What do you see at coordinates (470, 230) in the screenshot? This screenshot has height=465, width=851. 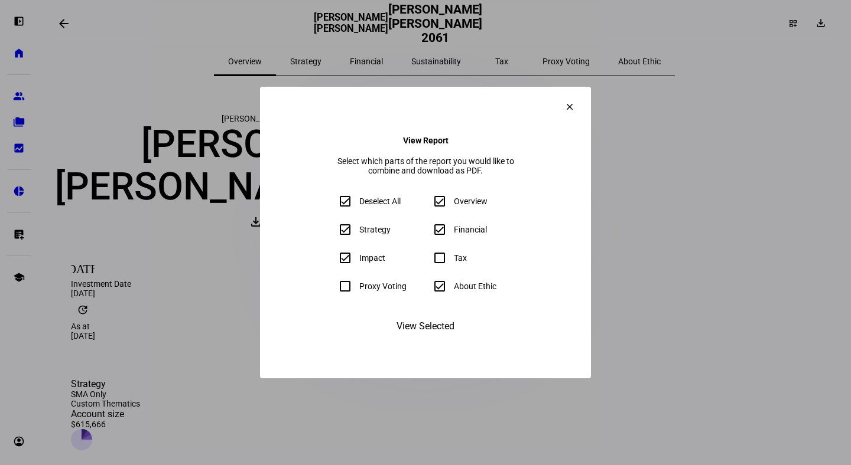 I see `div: Financial` at bounding box center [470, 230].